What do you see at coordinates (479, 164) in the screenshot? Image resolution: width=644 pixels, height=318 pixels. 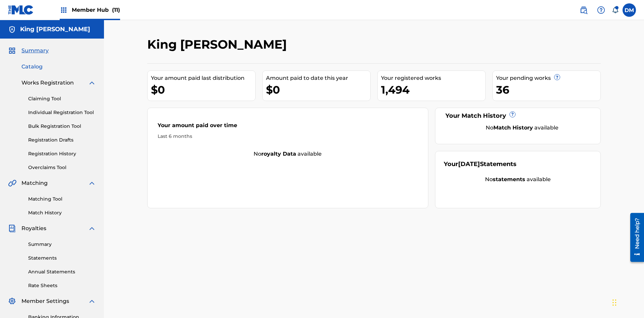 I see `div: Your Statements` at bounding box center [479, 164].